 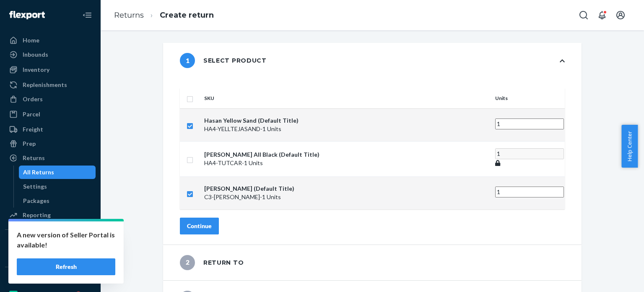 What do you see at coordinates (164, 15) in the screenshot?
I see `ol: breadcrumbs` at bounding box center [164, 15].